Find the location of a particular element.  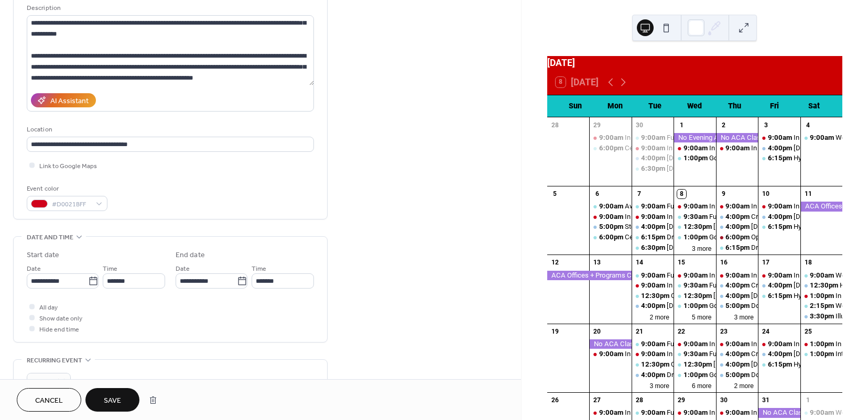

span: 2:15pm is located at coordinates (822, 306).